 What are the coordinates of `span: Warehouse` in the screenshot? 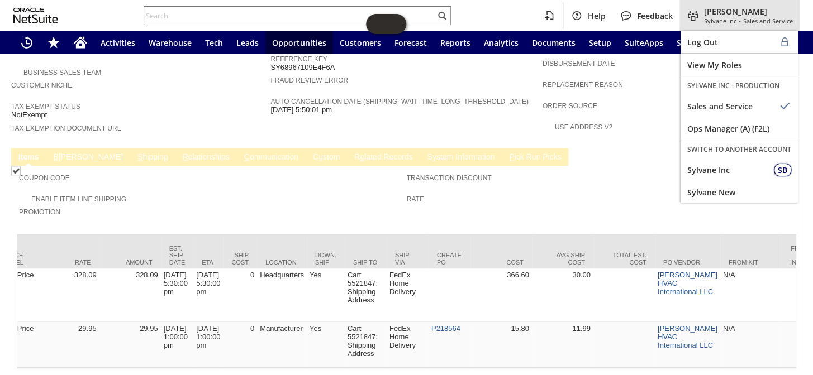 It's located at (170, 42).